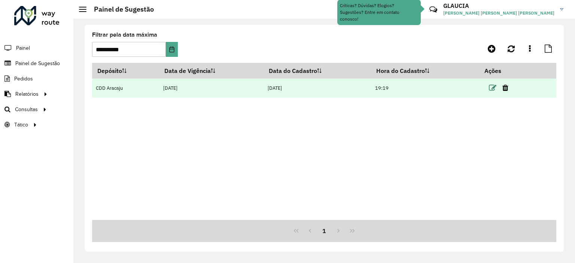  What do you see at coordinates (26, 109) in the screenshot?
I see `span: Consultas` at bounding box center [26, 109].